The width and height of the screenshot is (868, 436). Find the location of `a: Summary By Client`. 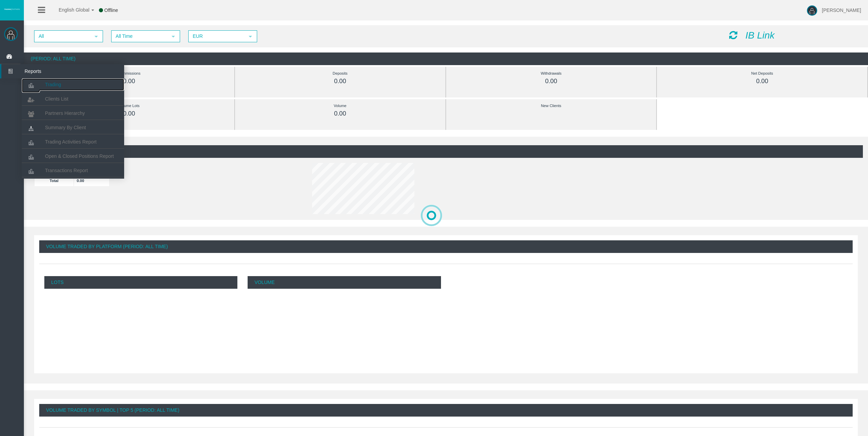

a: Summary By Client is located at coordinates (73, 128).